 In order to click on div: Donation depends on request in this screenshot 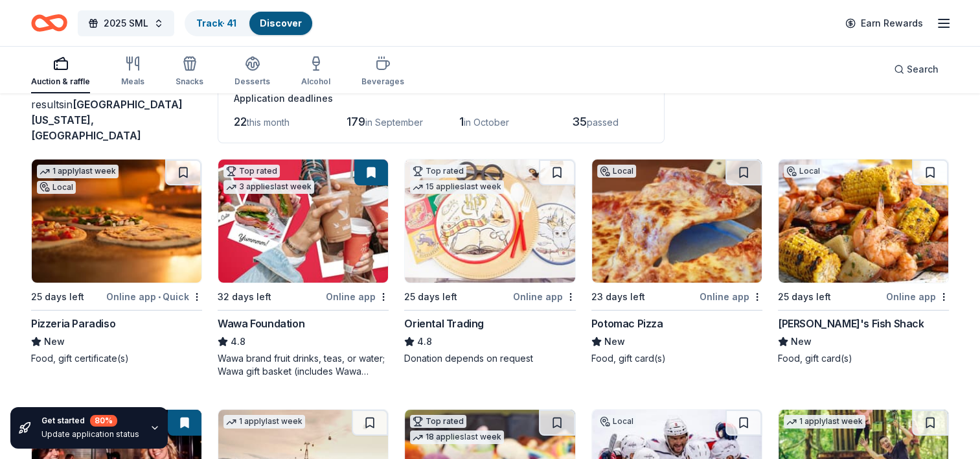, I will do `click(490, 359)`.